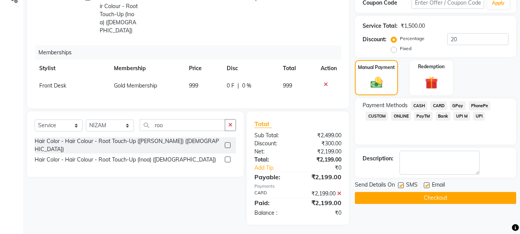 The image size is (520, 234). Describe the element at coordinates (273, 212) in the screenshot. I see `div: Balance :` at that location.